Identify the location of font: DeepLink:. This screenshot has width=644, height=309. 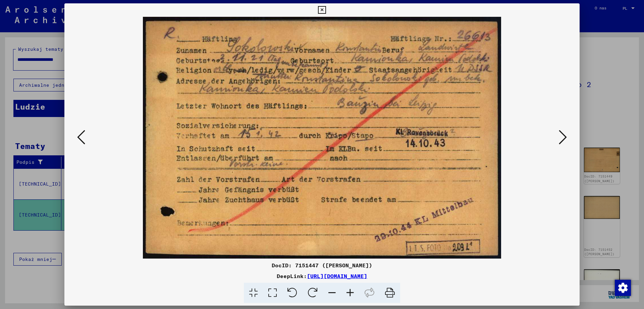
(292, 276).